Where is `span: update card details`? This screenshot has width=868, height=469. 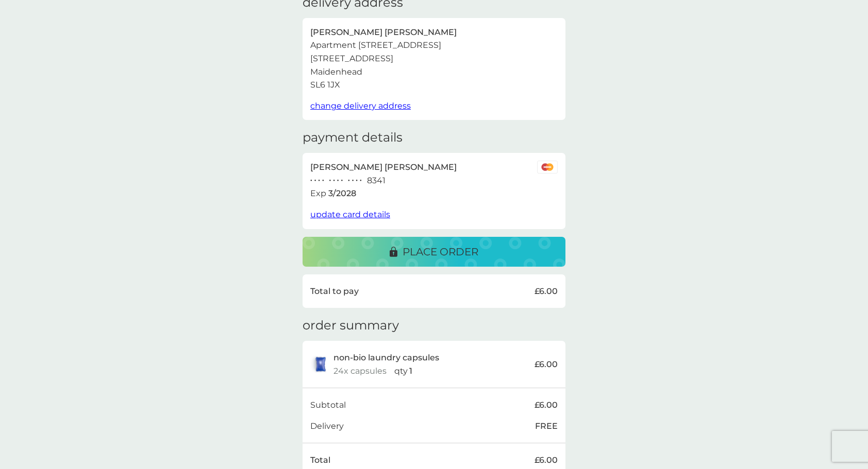
span: update card details is located at coordinates (350, 214).